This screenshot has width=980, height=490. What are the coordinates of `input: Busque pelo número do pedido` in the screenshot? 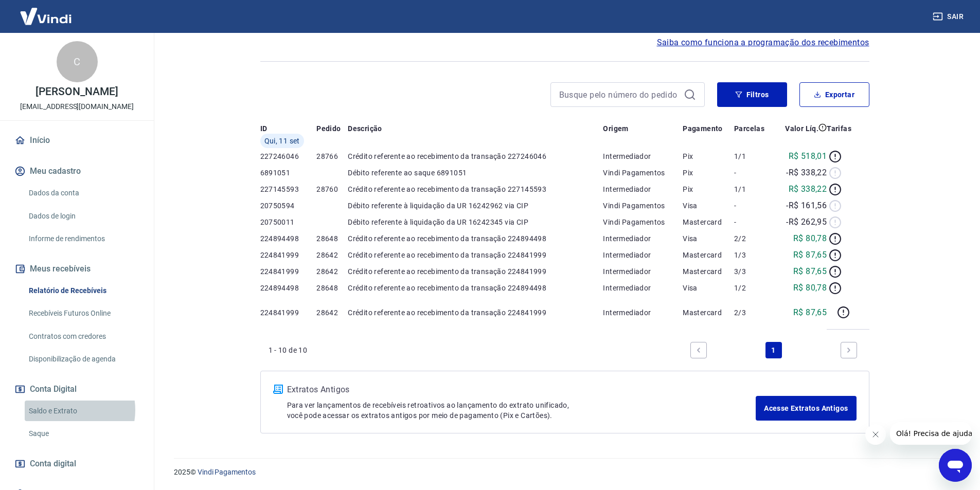 It's located at (619, 94).